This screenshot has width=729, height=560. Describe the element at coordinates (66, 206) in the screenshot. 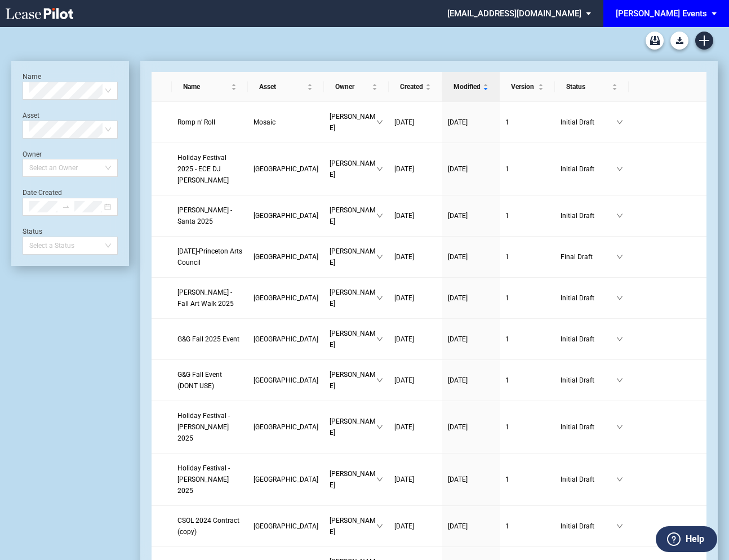

I see `span: swap-right` at that location.